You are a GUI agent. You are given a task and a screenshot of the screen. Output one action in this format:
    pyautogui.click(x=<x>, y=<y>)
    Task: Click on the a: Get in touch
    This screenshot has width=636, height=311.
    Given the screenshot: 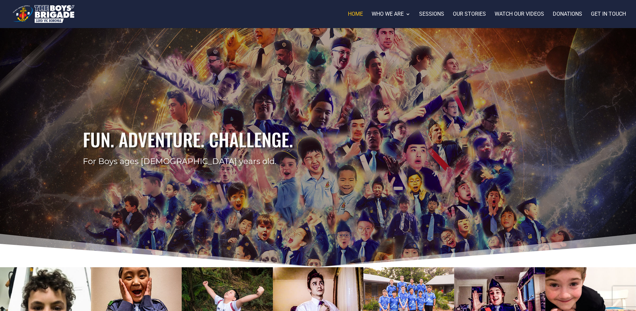 What is the action you would take?
    pyautogui.click(x=608, y=20)
    